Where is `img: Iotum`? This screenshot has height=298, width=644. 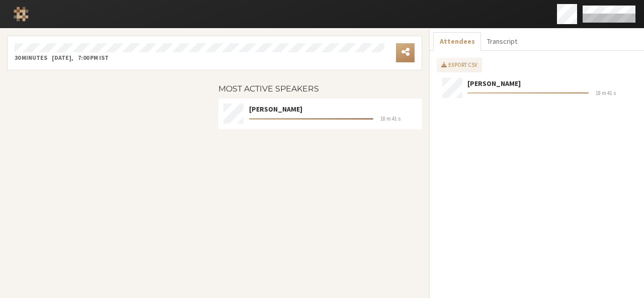 img: Iotum is located at coordinates (21, 14).